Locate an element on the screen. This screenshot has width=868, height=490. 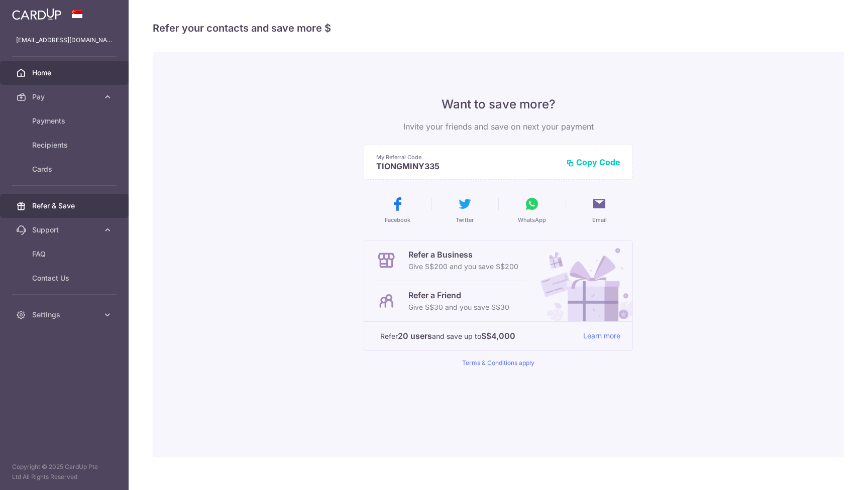
span: Twitter is located at coordinates (465, 220).